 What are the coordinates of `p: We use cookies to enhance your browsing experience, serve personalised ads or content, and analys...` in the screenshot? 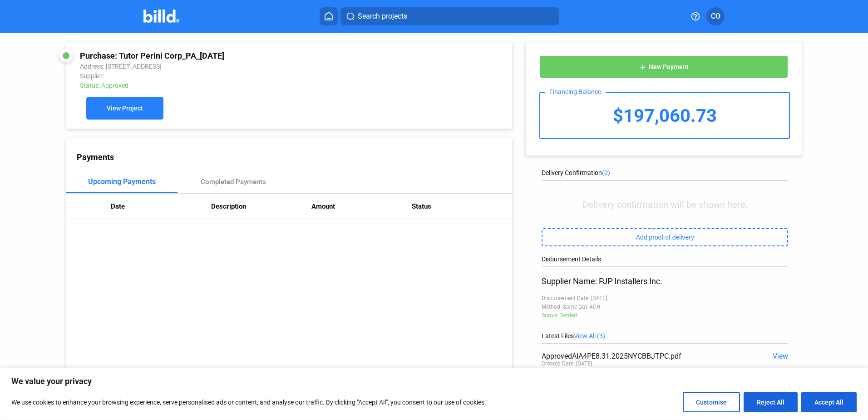 It's located at (249, 402).